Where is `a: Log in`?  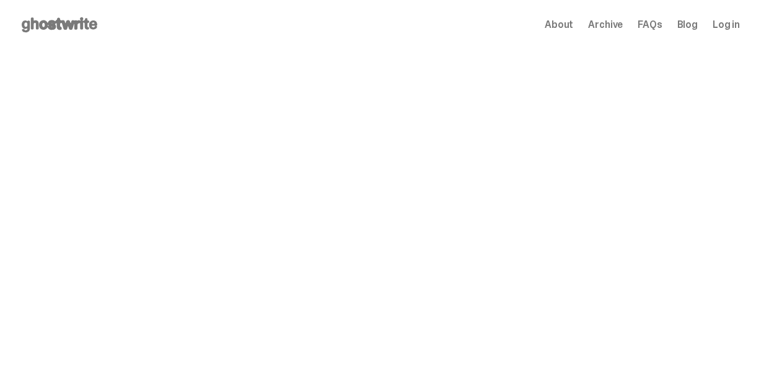
a: Log in is located at coordinates (726, 25).